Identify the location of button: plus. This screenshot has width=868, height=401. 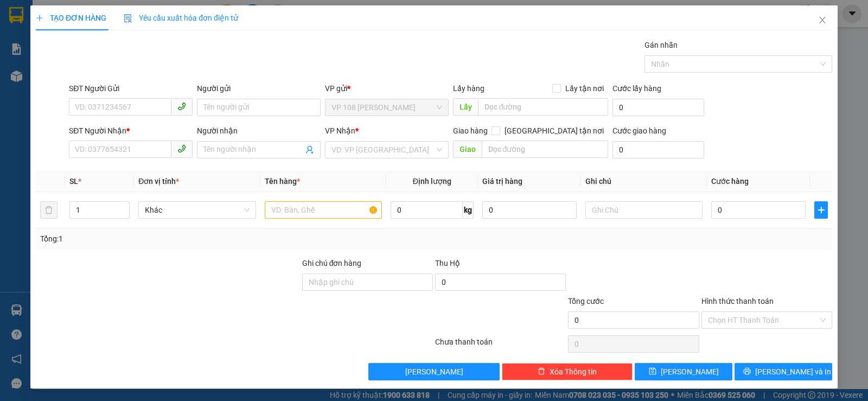
(821, 210).